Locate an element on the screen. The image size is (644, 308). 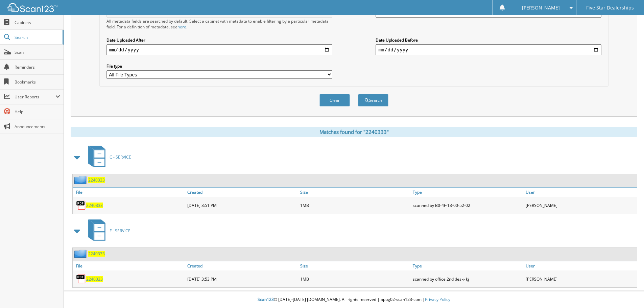
span: Help is located at coordinates (37, 112).